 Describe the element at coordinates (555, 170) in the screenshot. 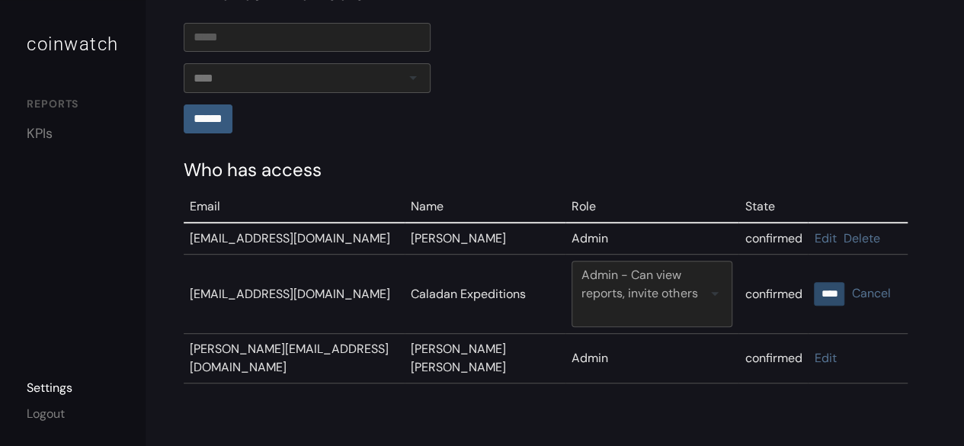

I see `div: Who has access` at that location.